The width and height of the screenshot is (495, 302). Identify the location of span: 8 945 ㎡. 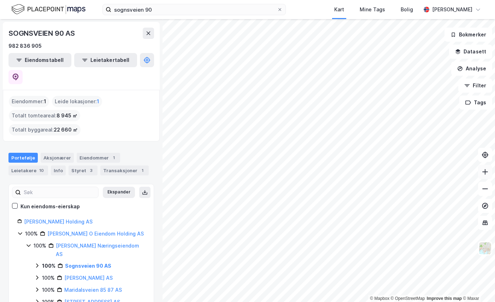
(67, 116).